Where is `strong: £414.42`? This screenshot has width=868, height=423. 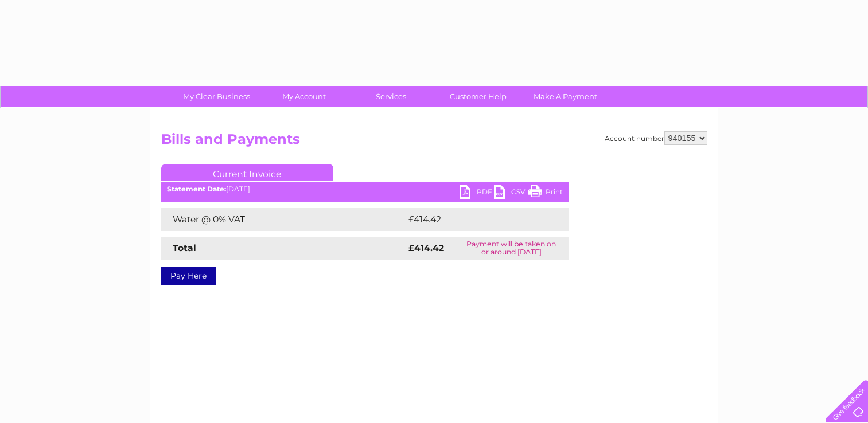
strong: £414.42 is located at coordinates (426, 248).